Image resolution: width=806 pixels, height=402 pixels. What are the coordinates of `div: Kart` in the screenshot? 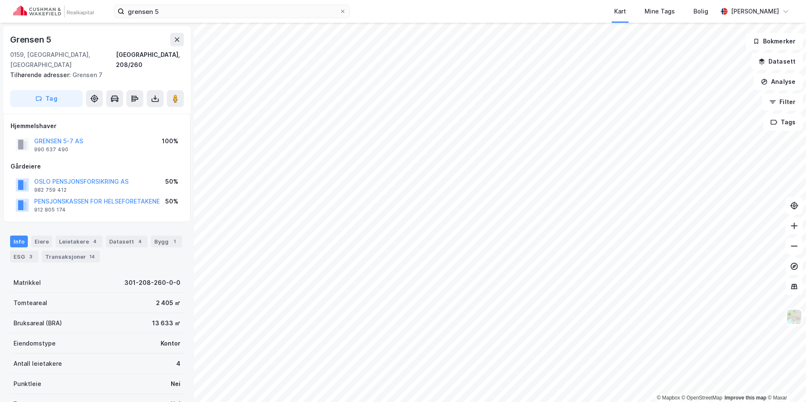 It's located at (620, 11).